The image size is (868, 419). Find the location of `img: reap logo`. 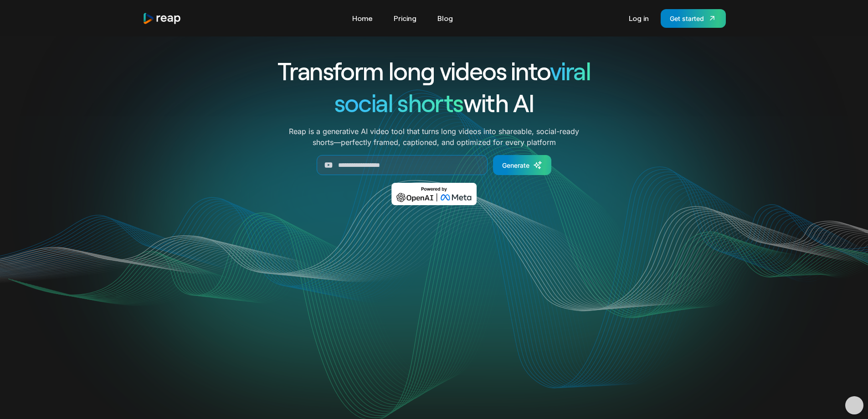

img: reap logo is located at coordinates (163, 18).